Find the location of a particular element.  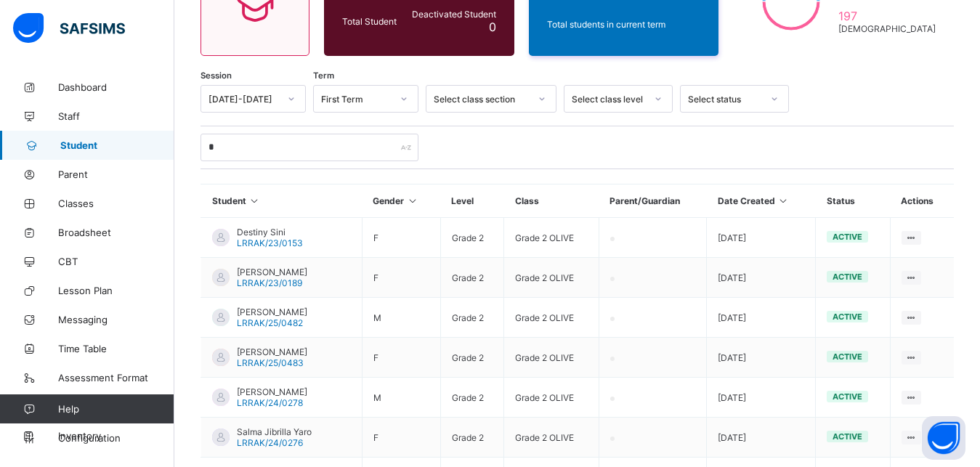

span: Session is located at coordinates (216, 76).